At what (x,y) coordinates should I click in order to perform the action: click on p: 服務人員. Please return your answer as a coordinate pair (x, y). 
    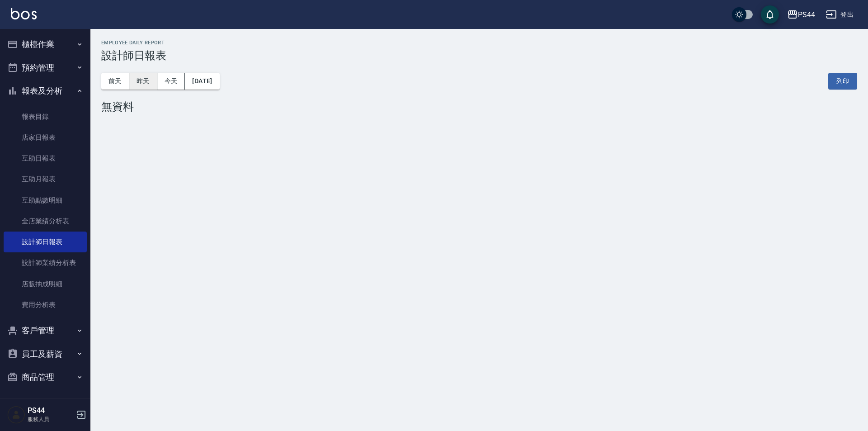
    Looking at the image, I should click on (50, 419).